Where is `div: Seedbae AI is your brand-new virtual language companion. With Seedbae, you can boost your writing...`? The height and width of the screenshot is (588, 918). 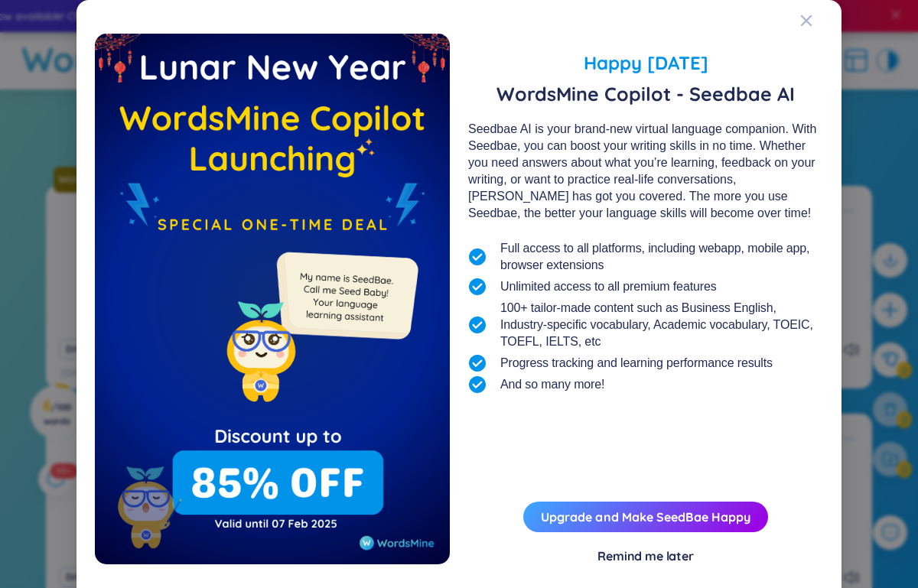
div: Seedbae AI is your brand-new virtual language companion. With Seedbae, you can boost your writing... is located at coordinates (646, 171).